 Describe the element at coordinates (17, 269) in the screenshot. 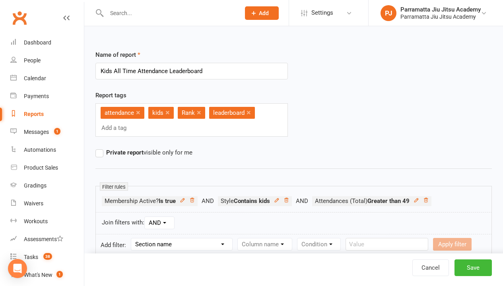

I see `div: Open Intercom Messenger` at that location.